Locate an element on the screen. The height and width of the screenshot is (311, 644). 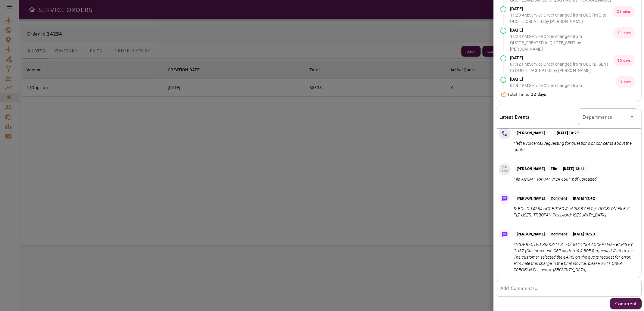
p: File is located at coordinates (553, 169).